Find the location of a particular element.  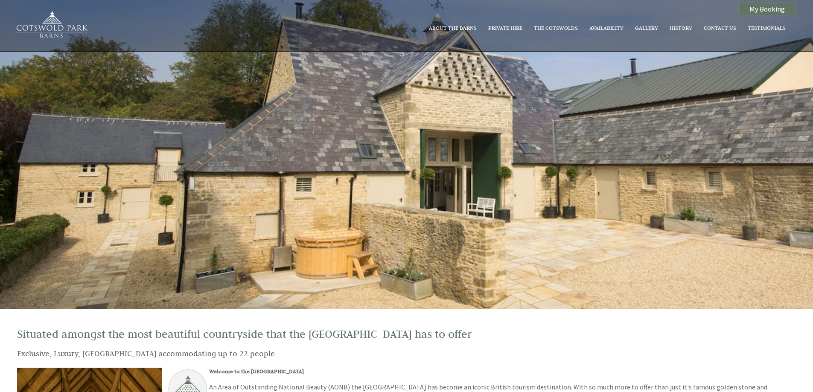

img: Cotswold Park Barns is located at coordinates (51, 26).